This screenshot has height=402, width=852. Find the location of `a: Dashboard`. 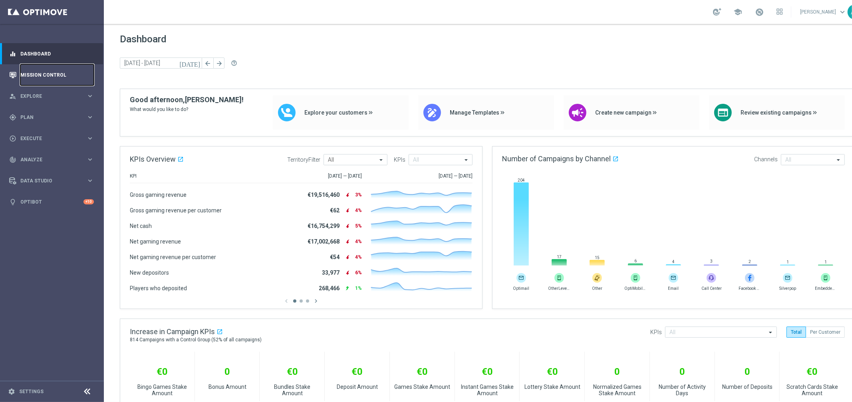

a: Dashboard is located at coordinates (57, 54).